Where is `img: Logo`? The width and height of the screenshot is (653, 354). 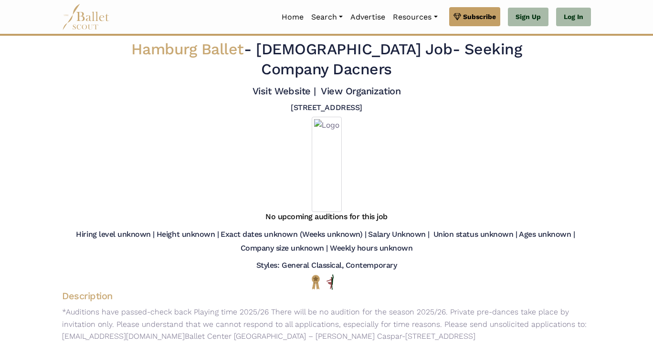
img: Logo is located at coordinates (326, 165).